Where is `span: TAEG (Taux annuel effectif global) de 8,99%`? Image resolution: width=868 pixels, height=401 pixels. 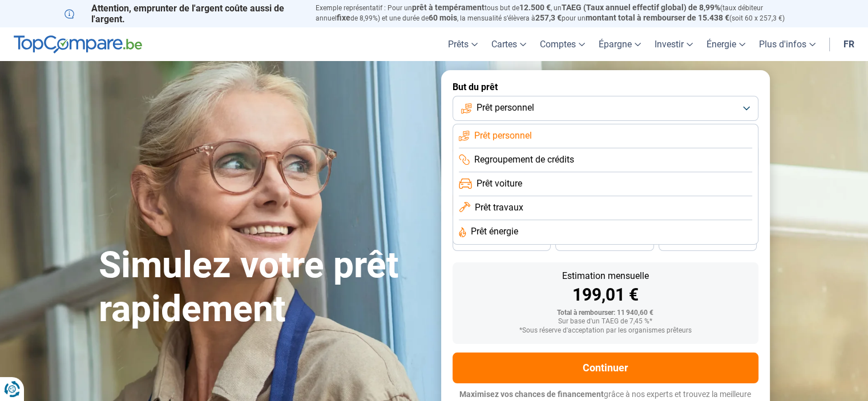 span: TAEG (Taux annuel effectif global) de 8,99% is located at coordinates (641, 8).